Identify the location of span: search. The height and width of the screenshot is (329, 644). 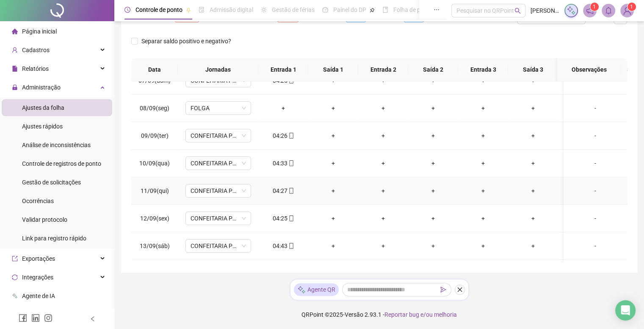
(517, 11).